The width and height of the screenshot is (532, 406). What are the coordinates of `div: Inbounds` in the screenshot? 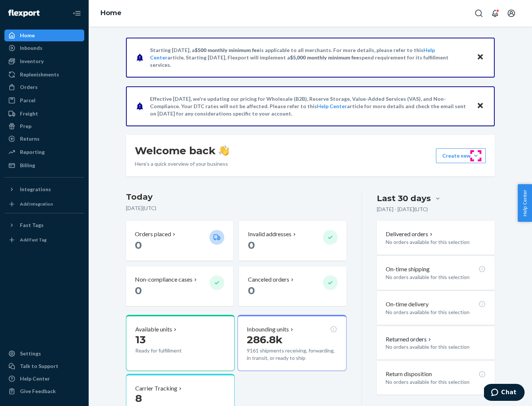 It's located at (31, 48).